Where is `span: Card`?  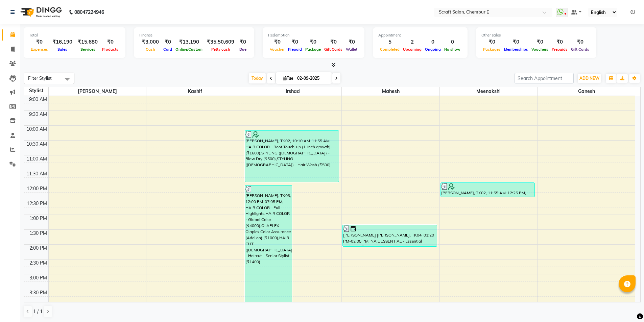
span: Card is located at coordinates (167, 49).